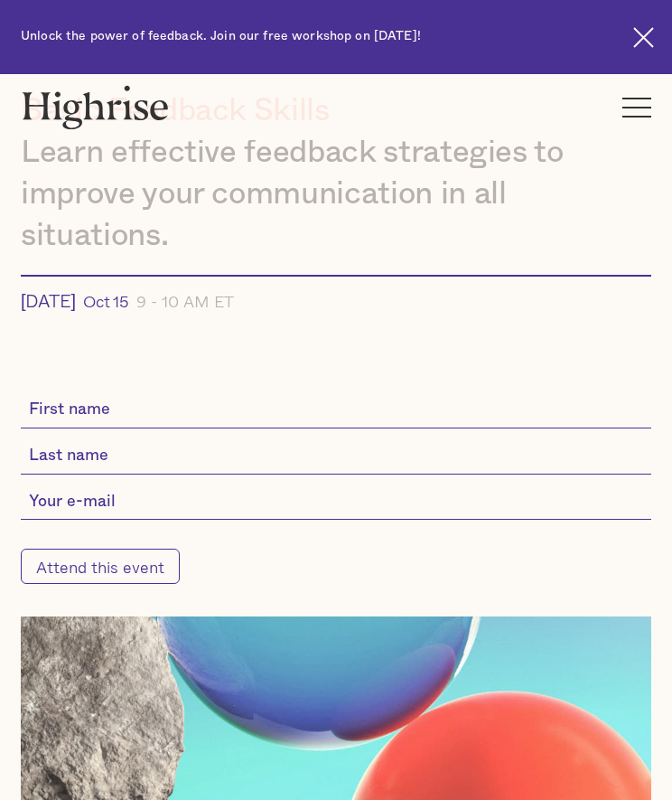  What do you see at coordinates (336, 194) in the screenshot?
I see `div: Learn effective feedback strategies to improve your communication in all situations.` at bounding box center [336, 194].